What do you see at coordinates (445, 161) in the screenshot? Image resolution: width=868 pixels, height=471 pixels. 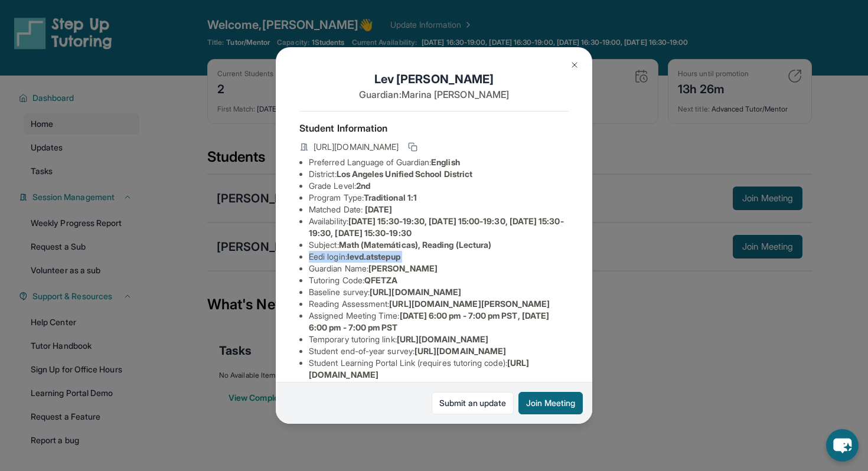 I see `span: English` at bounding box center [445, 161].